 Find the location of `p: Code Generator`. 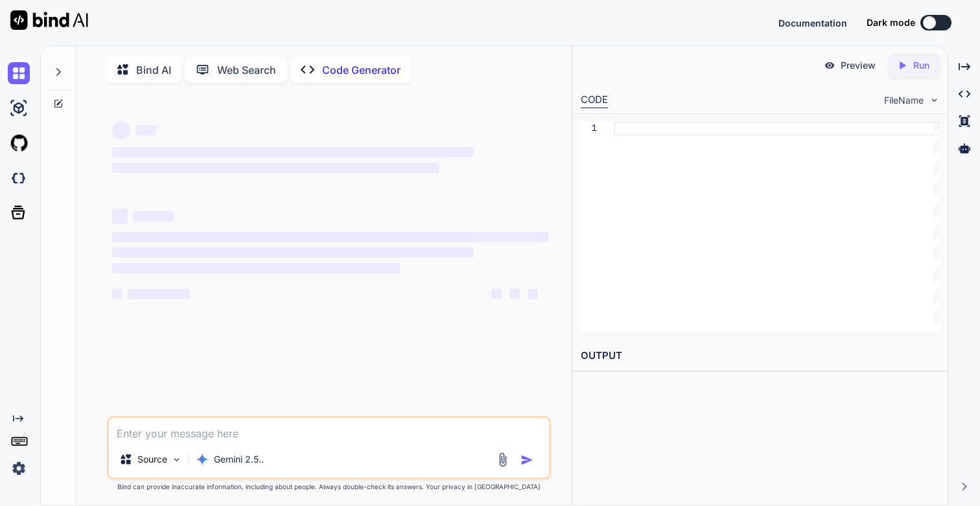

p: Code Generator is located at coordinates (361, 70).